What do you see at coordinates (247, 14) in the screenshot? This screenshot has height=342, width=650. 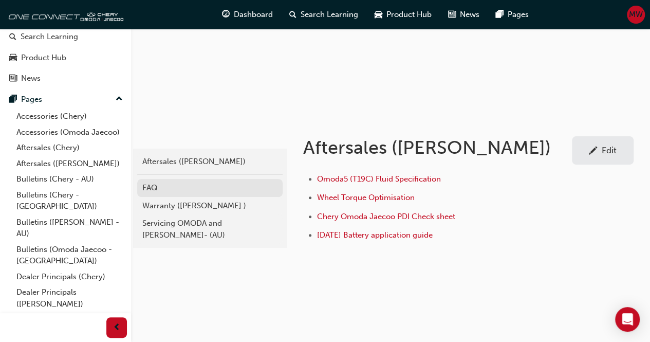 I see `a: guage-iconDashboard` at bounding box center [247, 14].